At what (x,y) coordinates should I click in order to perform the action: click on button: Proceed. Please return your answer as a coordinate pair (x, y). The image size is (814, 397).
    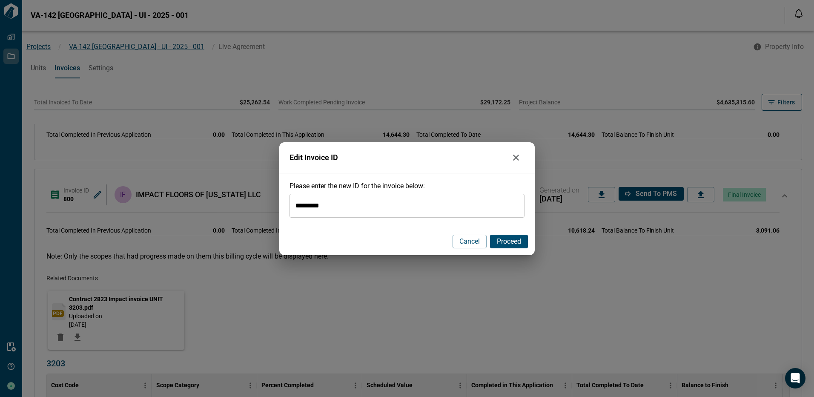
    Looking at the image, I should click on (509, 242).